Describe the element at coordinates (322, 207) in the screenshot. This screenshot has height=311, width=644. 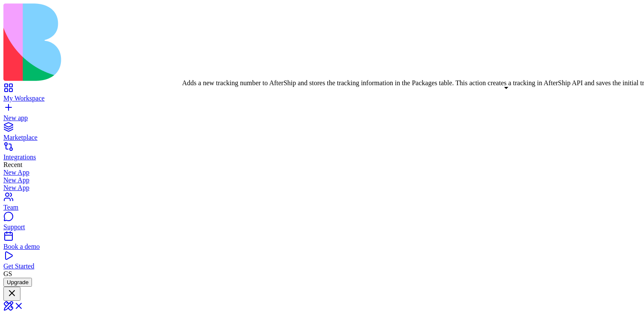
I see `div: Team` at that location.